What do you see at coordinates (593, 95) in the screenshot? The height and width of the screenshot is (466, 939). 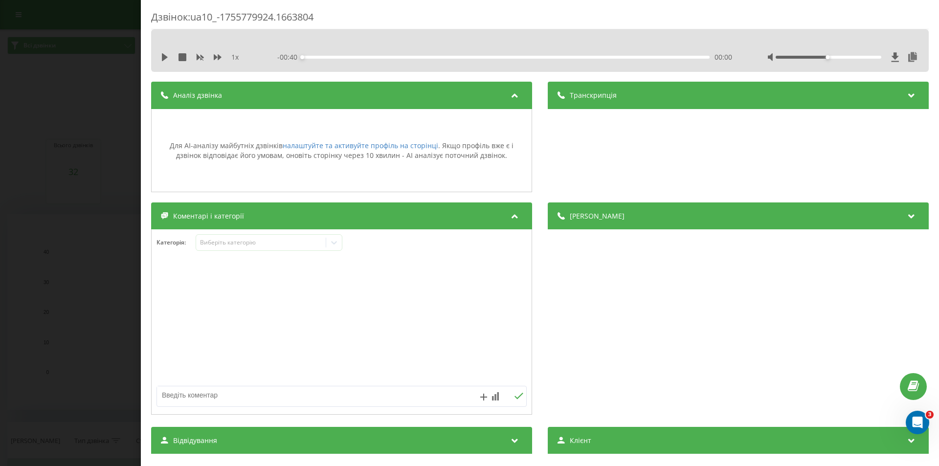 I see `span: Транскрипція` at bounding box center [593, 95].